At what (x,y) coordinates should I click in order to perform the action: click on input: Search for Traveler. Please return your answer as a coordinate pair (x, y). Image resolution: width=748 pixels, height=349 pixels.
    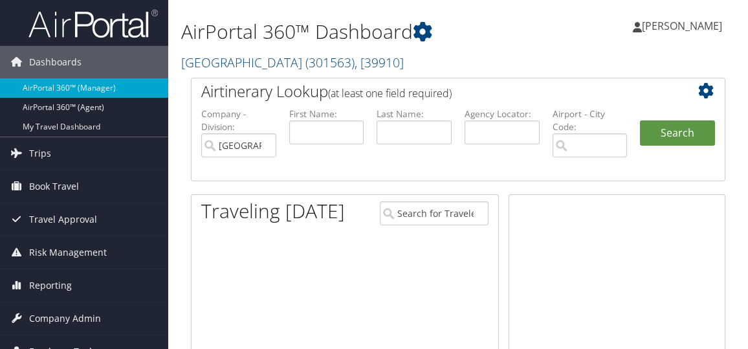
    Looking at the image, I should click on (433, 213).